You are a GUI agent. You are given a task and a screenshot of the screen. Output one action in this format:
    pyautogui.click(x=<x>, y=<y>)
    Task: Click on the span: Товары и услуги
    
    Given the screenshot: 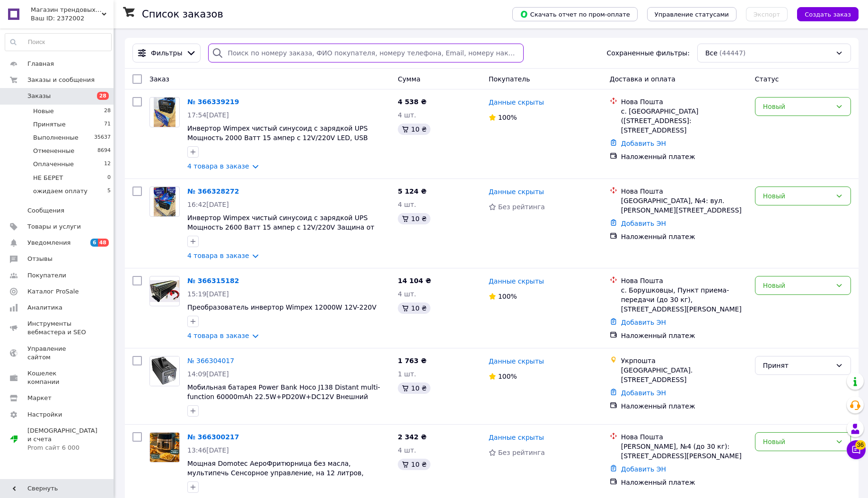 What is the action you would take?
    pyautogui.click(x=54, y=227)
    